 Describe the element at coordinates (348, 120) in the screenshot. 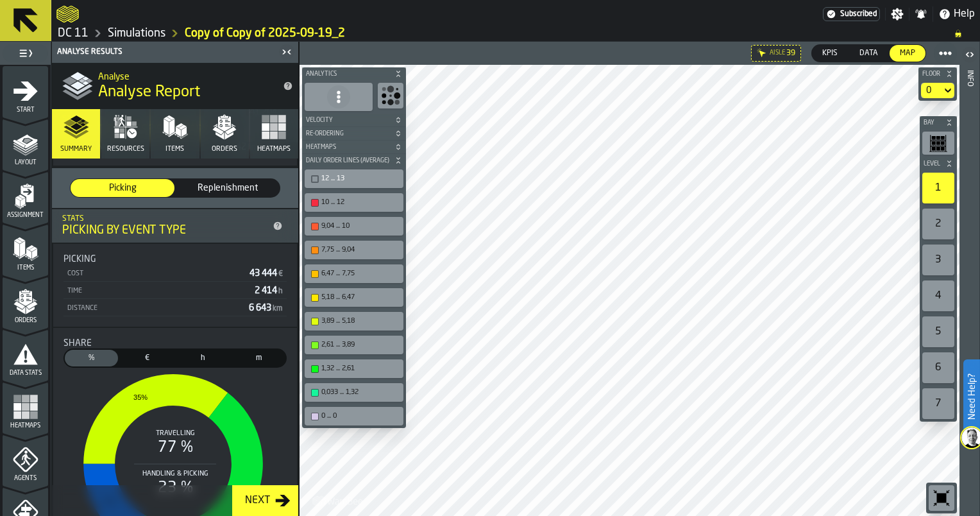

I see `span: Velocity` at that location.